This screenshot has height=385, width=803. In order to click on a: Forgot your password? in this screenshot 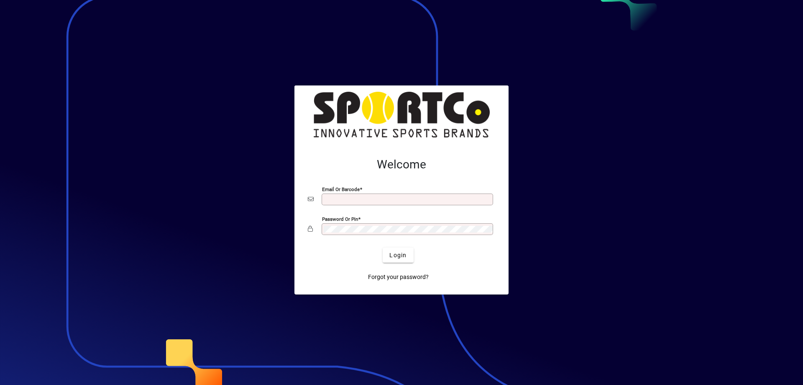, I will do `click(398, 277)`.